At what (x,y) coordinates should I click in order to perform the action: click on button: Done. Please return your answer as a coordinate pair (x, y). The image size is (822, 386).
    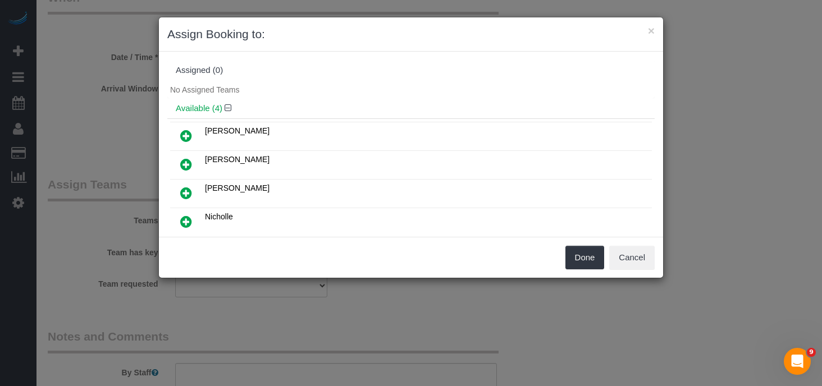
    Looking at the image, I should click on (585, 258).